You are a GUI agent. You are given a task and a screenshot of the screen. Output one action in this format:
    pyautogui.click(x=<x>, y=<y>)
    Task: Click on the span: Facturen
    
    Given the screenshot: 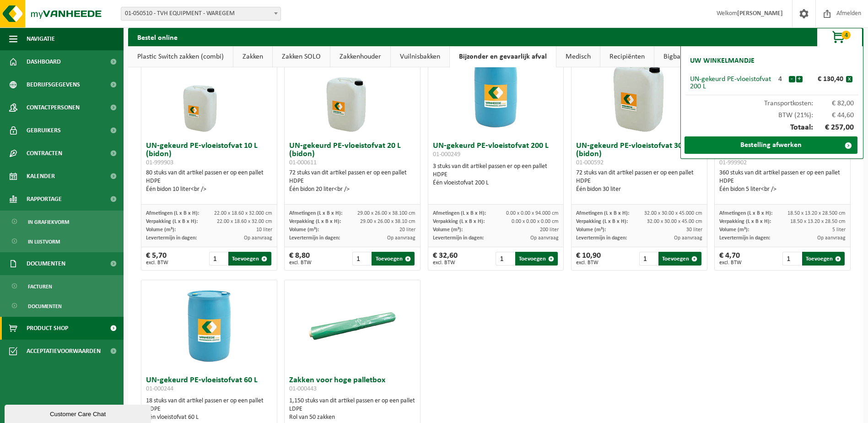 What is the action you would take?
    pyautogui.click(x=40, y=286)
    